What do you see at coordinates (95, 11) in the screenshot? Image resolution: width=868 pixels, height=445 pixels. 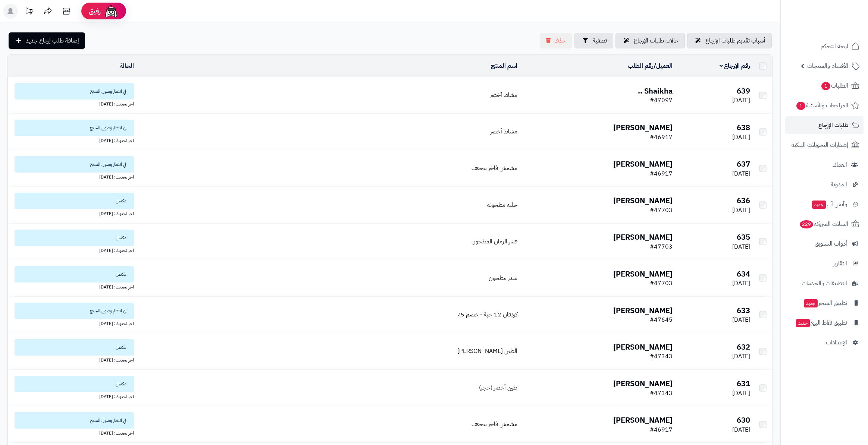 I see `span: رفيق` at bounding box center [95, 11].